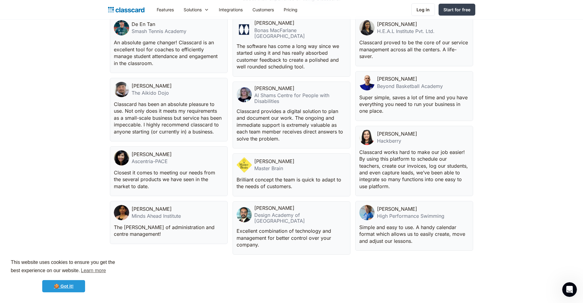 Image resolution: width=583 pixels, height=303 pixels. I want to click on div: H.E.A.L Institute Pvt. Ltd., so click(406, 31).